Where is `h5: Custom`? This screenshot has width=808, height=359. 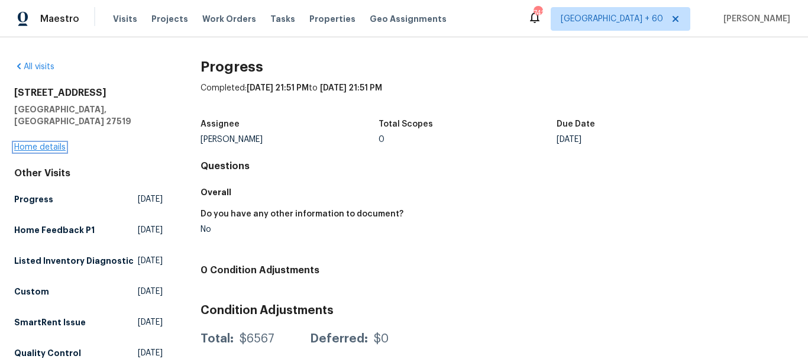 h5: Custom is located at coordinates (31, 292).